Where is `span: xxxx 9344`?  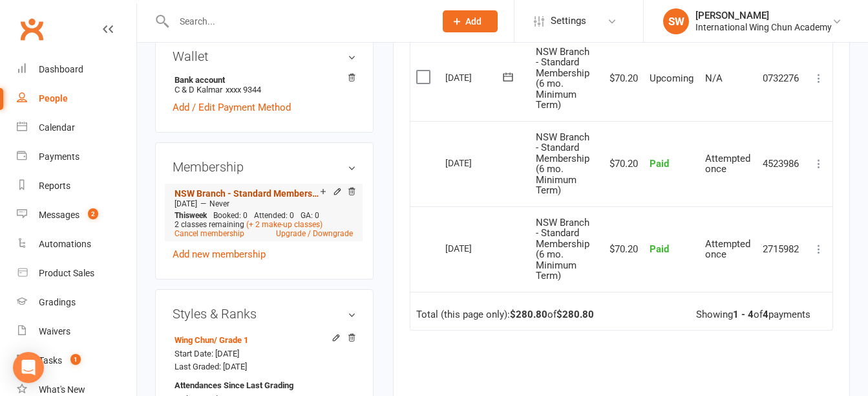
span: xxxx 9344 is located at coordinates (243, 89).